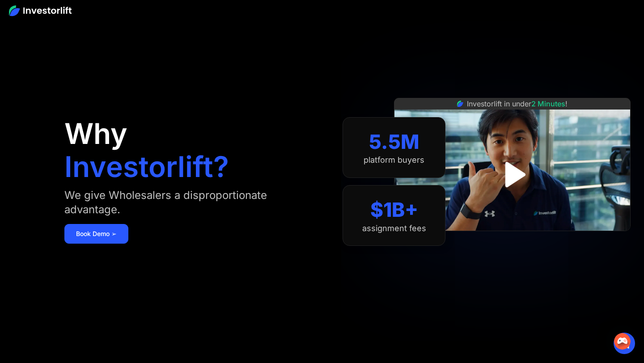  I want to click on h1: Why, so click(96, 134).